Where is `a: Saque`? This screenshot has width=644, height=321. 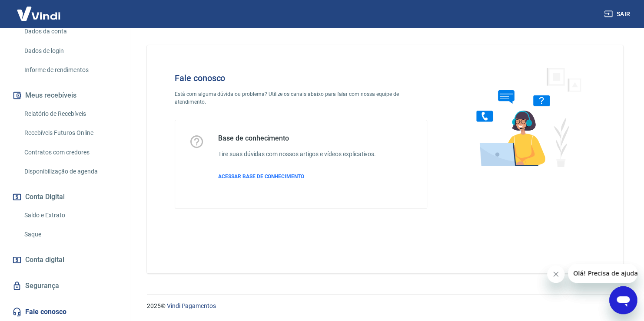
a: Saque is located at coordinates (70, 235).